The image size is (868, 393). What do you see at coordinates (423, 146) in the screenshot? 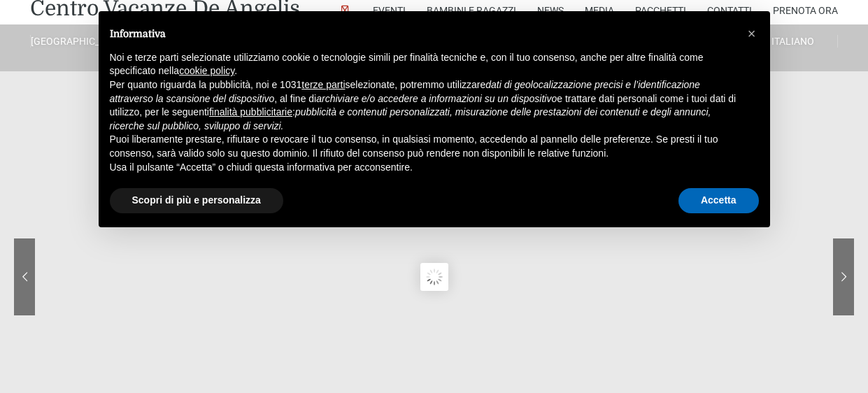
I see `p: Puoi liberamente prestare, rifiutare o revocare il tuo consenso, in qualsiasi momento, accedendo ...` at bounding box center [423, 146].